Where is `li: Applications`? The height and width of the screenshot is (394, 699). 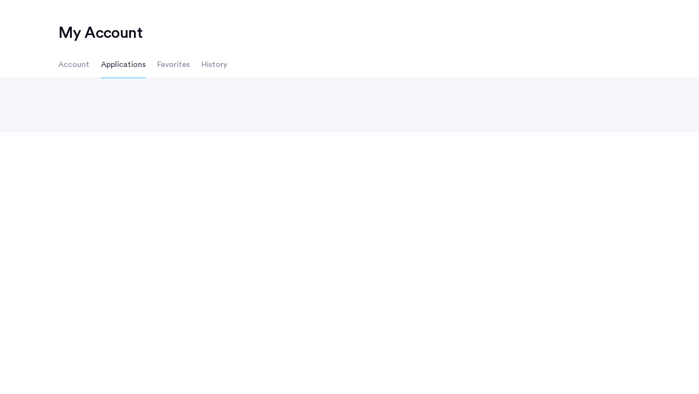
li: Applications is located at coordinates (123, 65).